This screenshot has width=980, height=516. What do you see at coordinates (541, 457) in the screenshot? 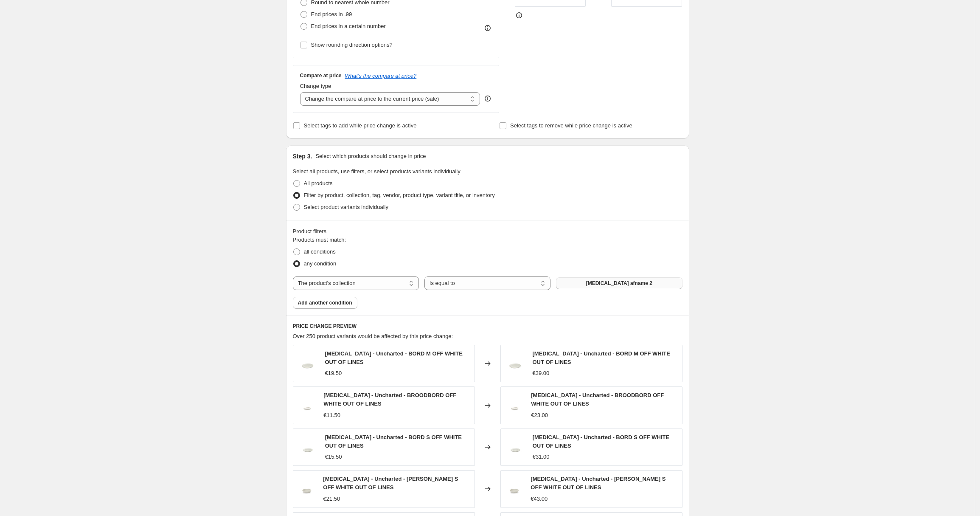
I see `div: €31.00` at bounding box center [541, 457].